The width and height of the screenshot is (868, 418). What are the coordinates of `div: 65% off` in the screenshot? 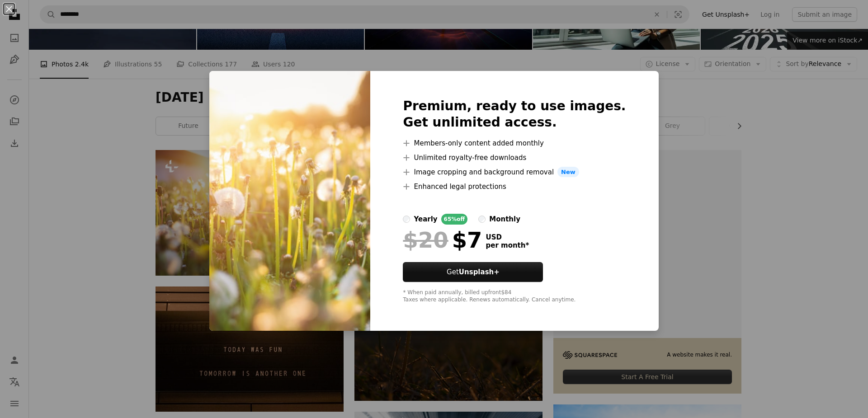 It's located at (454, 219).